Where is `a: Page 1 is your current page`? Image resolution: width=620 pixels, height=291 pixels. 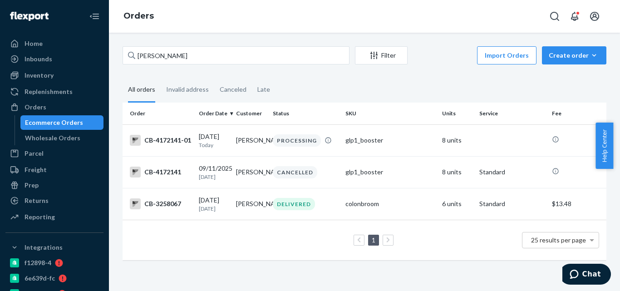 a: Page 1 is your current page is located at coordinates (374, 240).